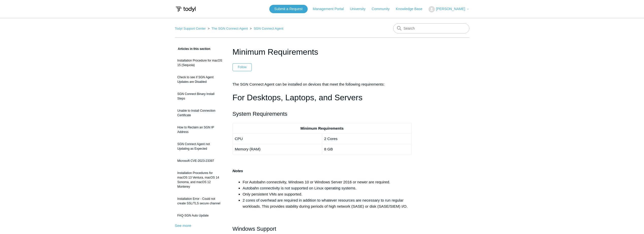  Describe the element at coordinates (277, 149) in the screenshot. I see `td: Memory (RAM)` at that location.